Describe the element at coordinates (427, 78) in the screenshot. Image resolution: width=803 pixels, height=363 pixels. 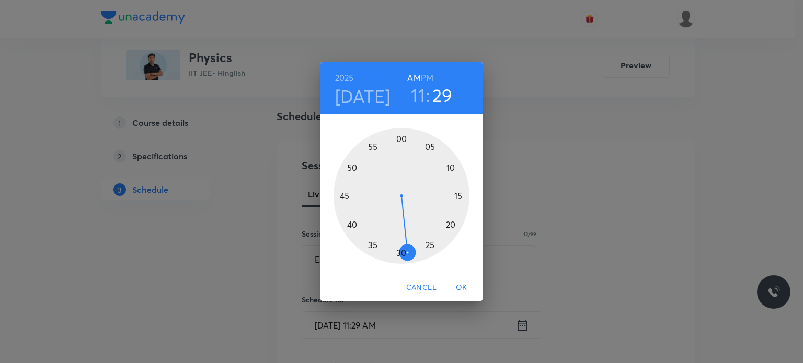
I see `button: PM` at that location.